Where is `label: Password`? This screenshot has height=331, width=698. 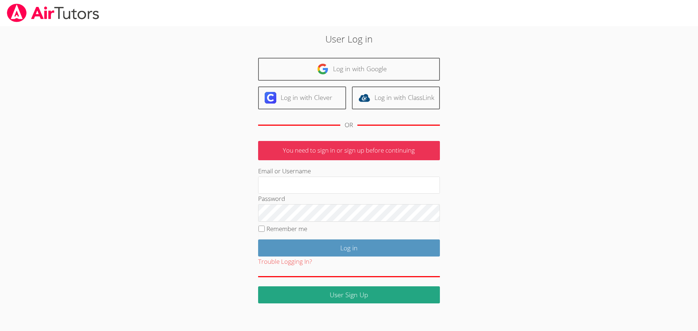 label: Password is located at coordinates (272, 199).